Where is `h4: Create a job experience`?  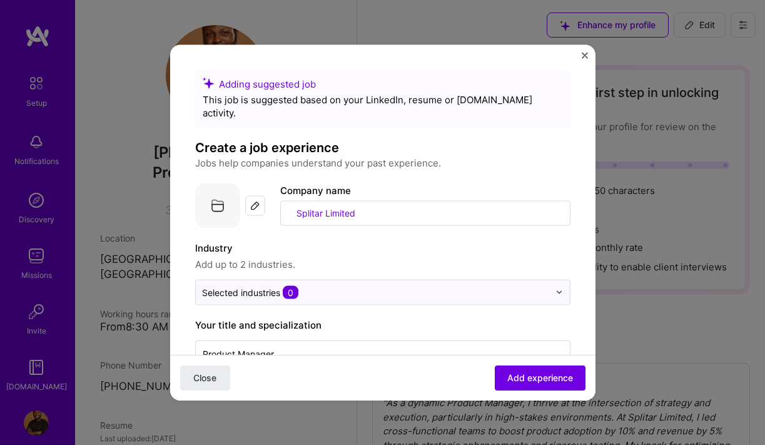
h4: Create a job experience is located at coordinates (383, 147).